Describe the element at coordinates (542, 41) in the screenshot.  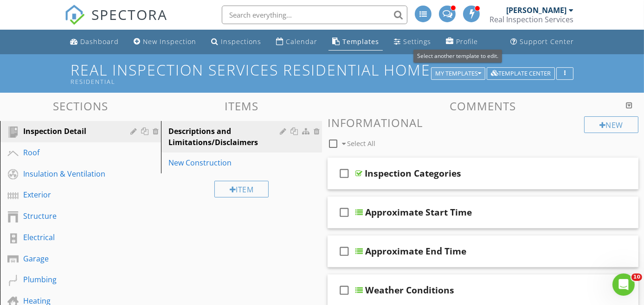
I see `a: Support Center` at that location.